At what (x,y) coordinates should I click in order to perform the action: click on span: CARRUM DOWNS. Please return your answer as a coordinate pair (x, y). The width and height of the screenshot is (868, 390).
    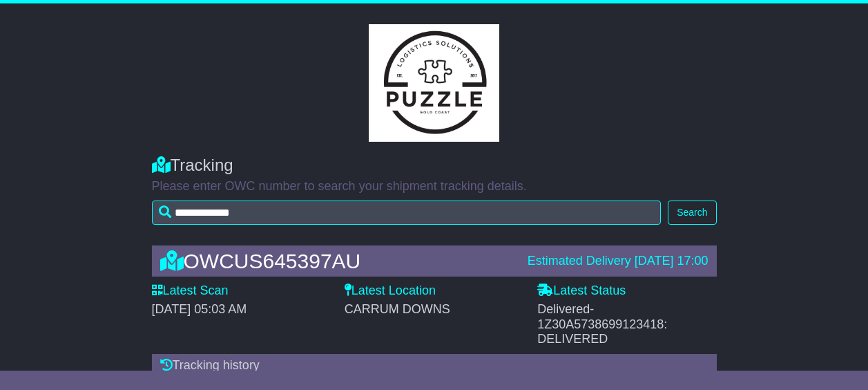
    Looking at the image, I should click on (397, 309).